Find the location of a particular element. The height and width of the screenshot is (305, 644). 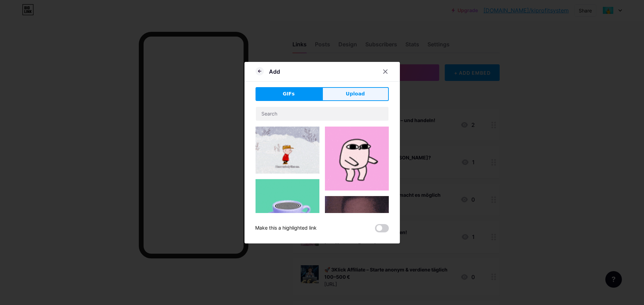

div: Add is located at coordinates (275, 72).